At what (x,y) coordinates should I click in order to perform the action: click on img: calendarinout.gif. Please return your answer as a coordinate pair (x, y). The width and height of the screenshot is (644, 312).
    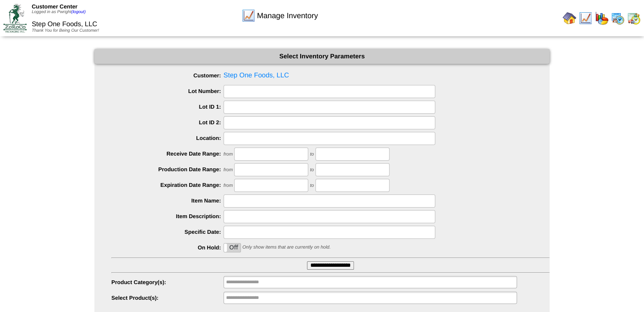
    Looking at the image, I should click on (634, 18).